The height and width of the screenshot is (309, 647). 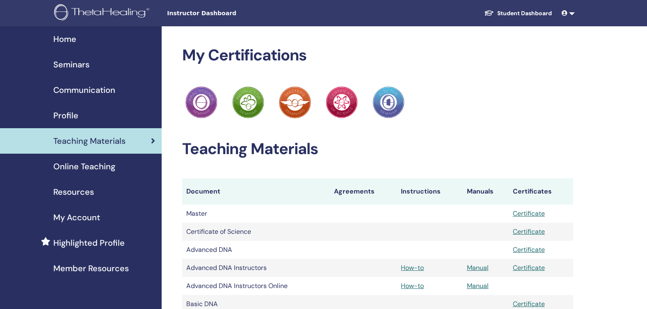 What do you see at coordinates (541, 191) in the screenshot?
I see `th: Certificates` at bounding box center [541, 191].